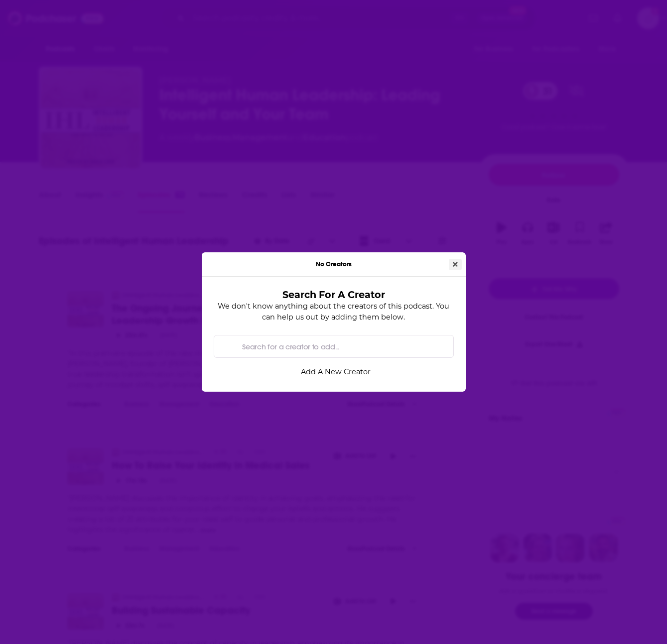  What do you see at coordinates (455, 264) in the screenshot?
I see `button: Close` at bounding box center [455, 264].